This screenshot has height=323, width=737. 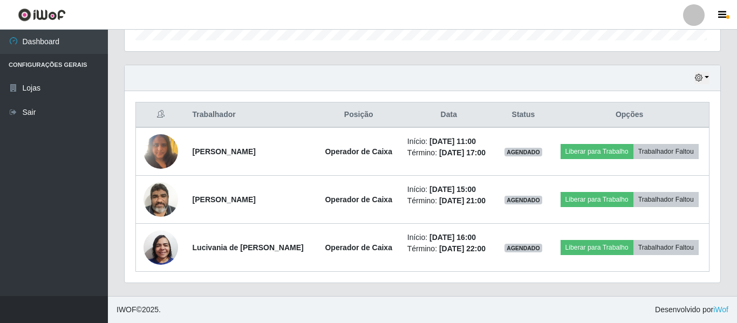 I want to click on th: Trabalhador, so click(x=251, y=115).